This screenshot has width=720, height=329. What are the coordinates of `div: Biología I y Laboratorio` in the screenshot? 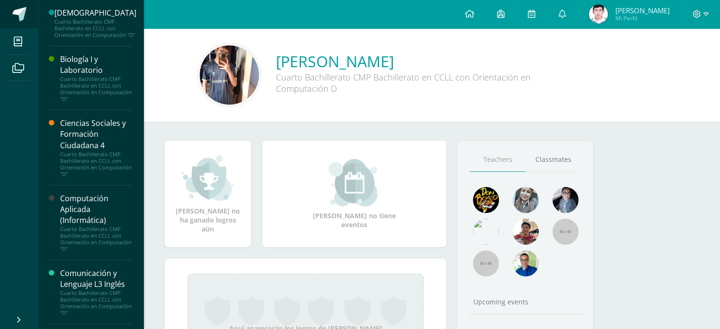 It's located at (96, 65).